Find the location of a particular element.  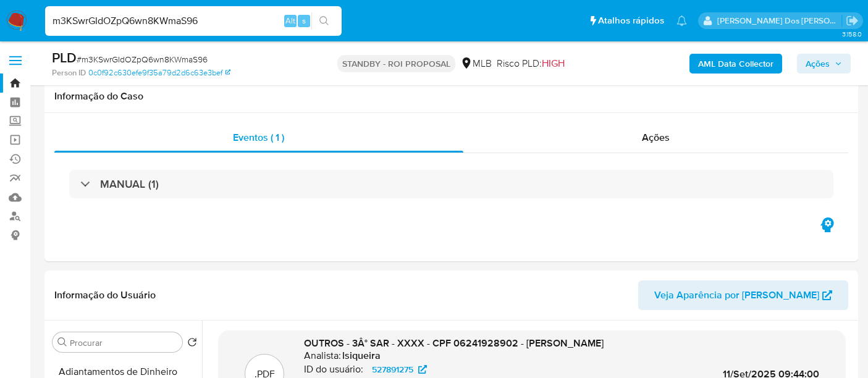

span: s is located at coordinates (304, 20).